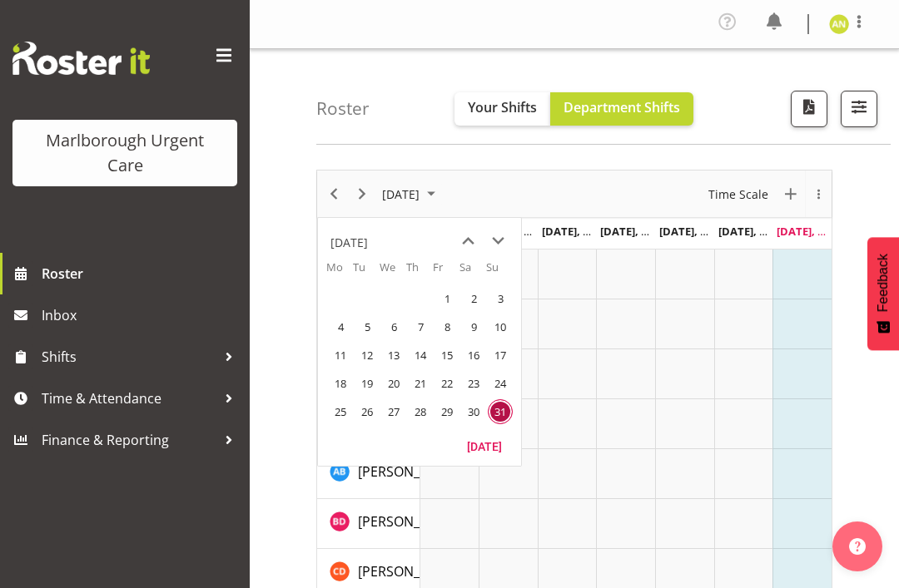 The width and height of the screenshot is (899, 588). Describe the element at coordinates (622, 107) in the screenshot. I see `span: Department Shifts` at that location.